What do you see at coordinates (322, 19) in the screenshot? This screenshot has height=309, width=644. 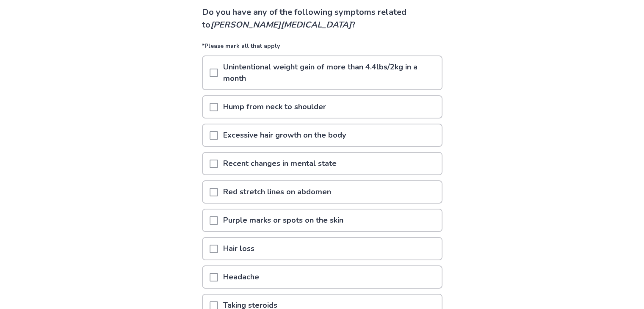 I see `p: Do you have any of the following symptoms related to ?` at bounding box center [322, 19].